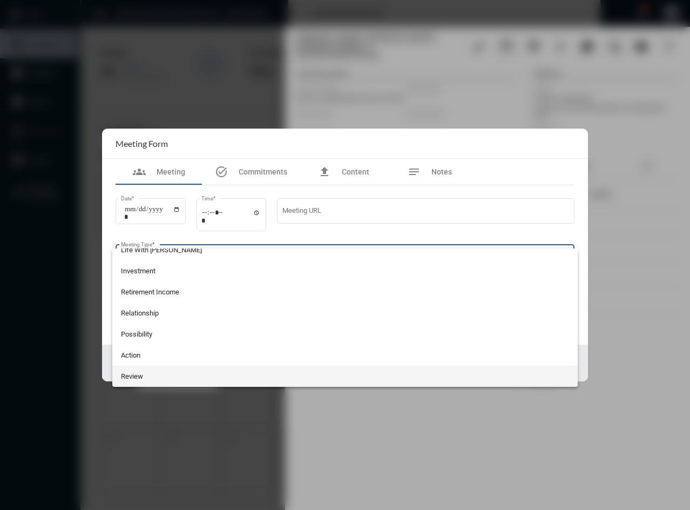 The width and height of the screenshot is (690, 510). I want to click on span: Review, so click(345, 376).